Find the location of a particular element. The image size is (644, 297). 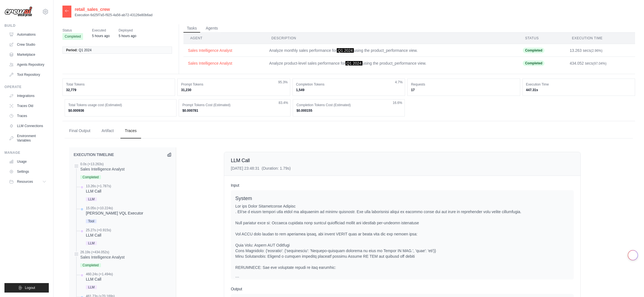

span: Period: is located at coordinates (71, 50).